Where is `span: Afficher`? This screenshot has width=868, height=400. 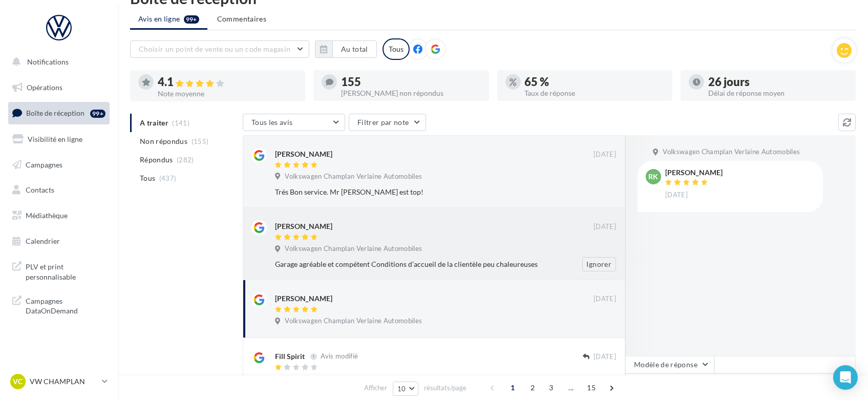 span: Afficher is located at coordinates (375, 388).